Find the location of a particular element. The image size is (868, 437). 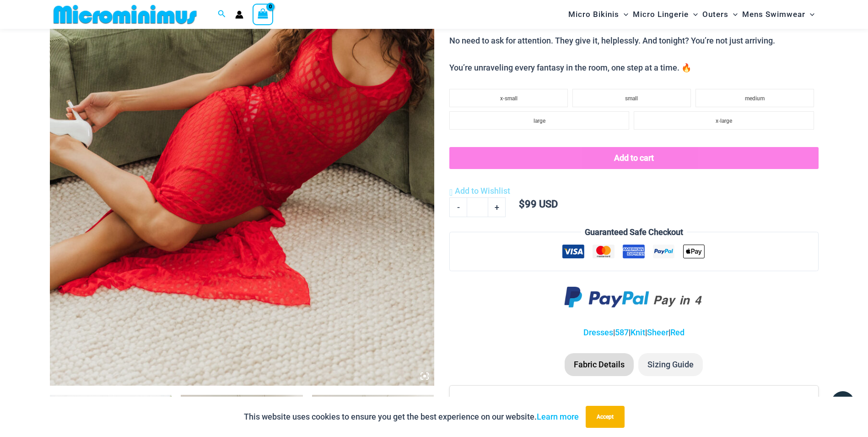

a: Sheer is located at coordinates (658, 332).